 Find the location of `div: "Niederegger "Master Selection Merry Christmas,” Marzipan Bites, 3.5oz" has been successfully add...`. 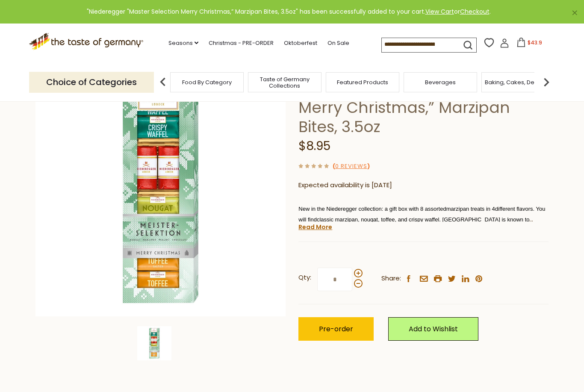

div: "Niederegger "Master Selection Merry Christmas,” Marzipan Bites, 3.5oz" has been successfully add... is located at coordinates (288, 11).